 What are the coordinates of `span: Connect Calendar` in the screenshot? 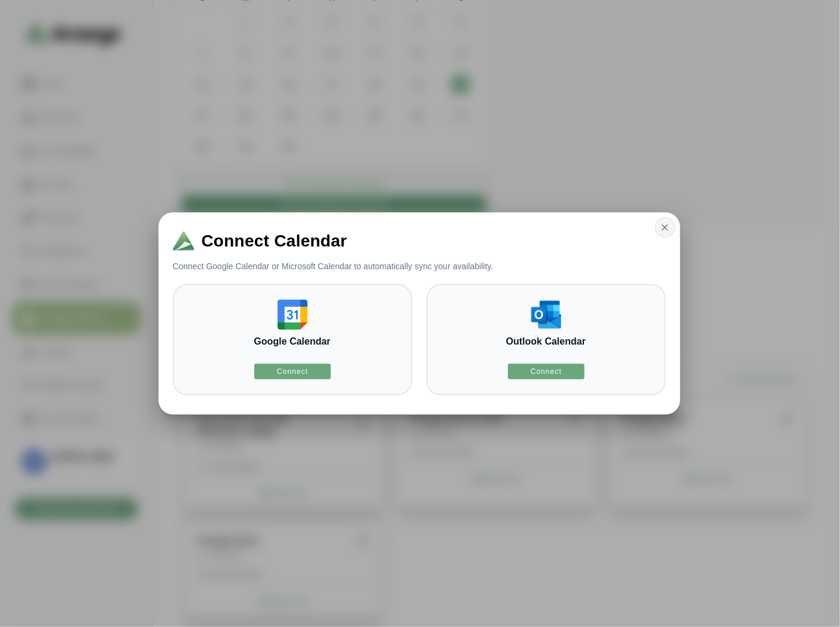 It's located at (275, 241).